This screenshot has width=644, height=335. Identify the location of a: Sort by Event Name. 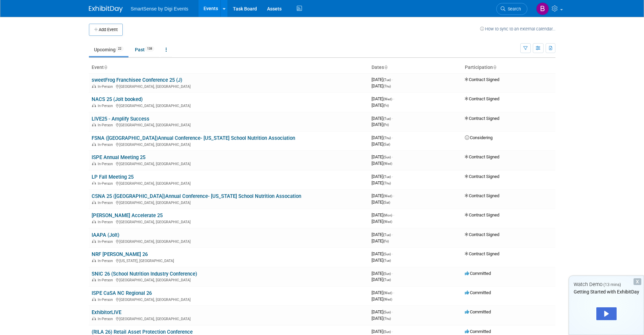
(106, 67).